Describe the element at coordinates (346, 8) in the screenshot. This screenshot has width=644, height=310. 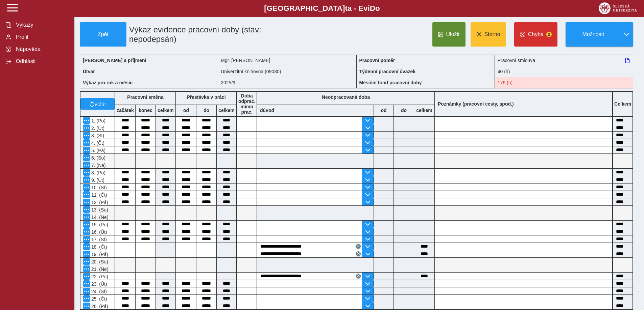
I see `span: t` at that location.